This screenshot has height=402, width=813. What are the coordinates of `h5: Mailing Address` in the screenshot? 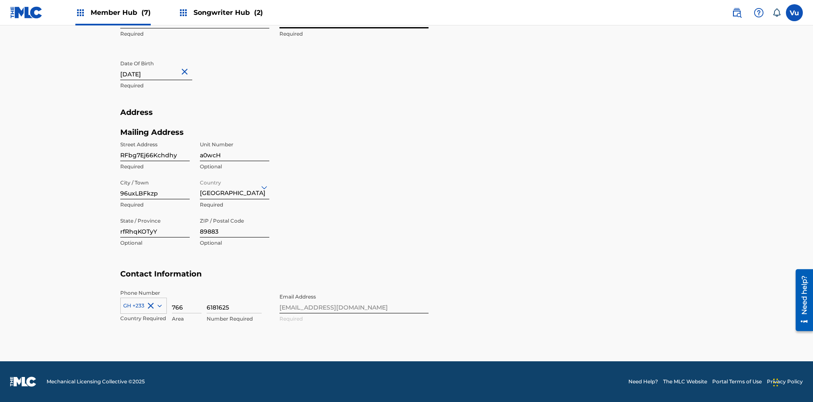 It's located at (195, 132).